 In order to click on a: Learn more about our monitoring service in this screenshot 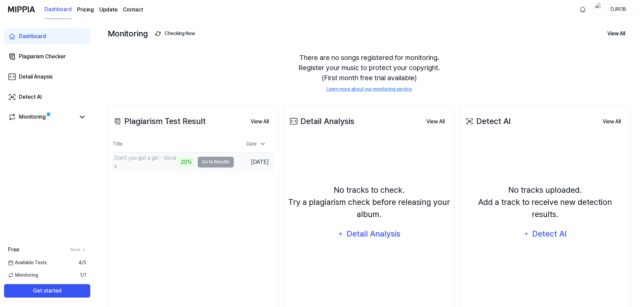, I will do `click(369, 89)`.